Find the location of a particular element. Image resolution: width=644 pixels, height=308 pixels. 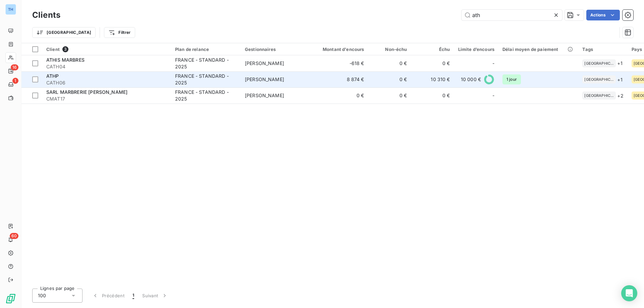

td: -618 € is located at coordinates (340, 63).